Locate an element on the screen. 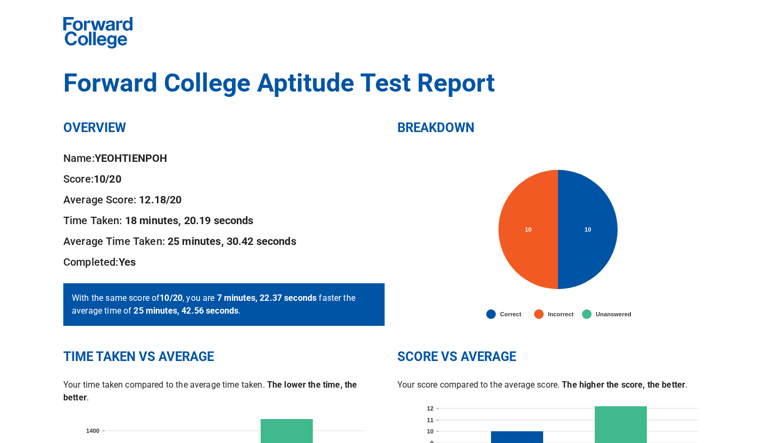 The width and height of the screenshot is (782, 443). b: The lower the time, the better is located at coordinates (210, 391).